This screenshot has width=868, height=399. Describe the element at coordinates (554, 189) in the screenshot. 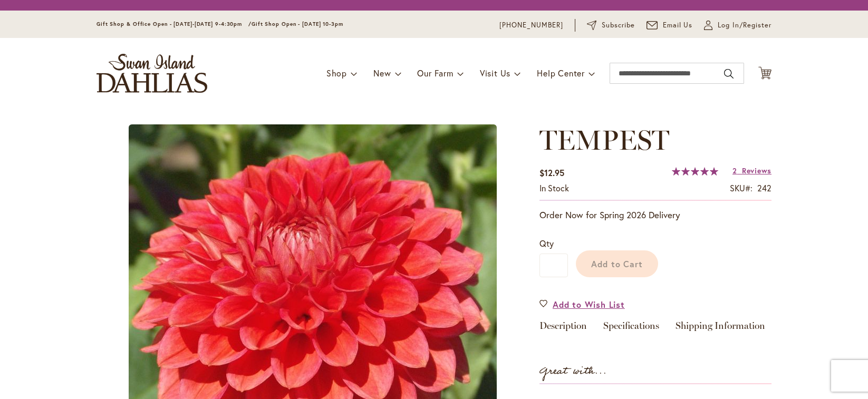

I see `div: Availability` at that location.